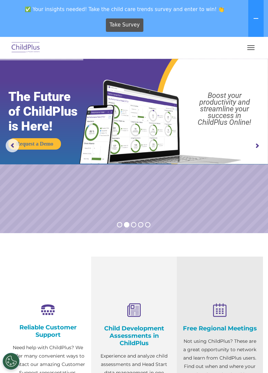 The width and height of the screenshot is (268, 373). What do you see at coordinates (225, 109) in the screenshot?
I see `rs-layer: Boost your productivity and streamline your success in ChildPlus Online!` at bounding box center [225, 109].